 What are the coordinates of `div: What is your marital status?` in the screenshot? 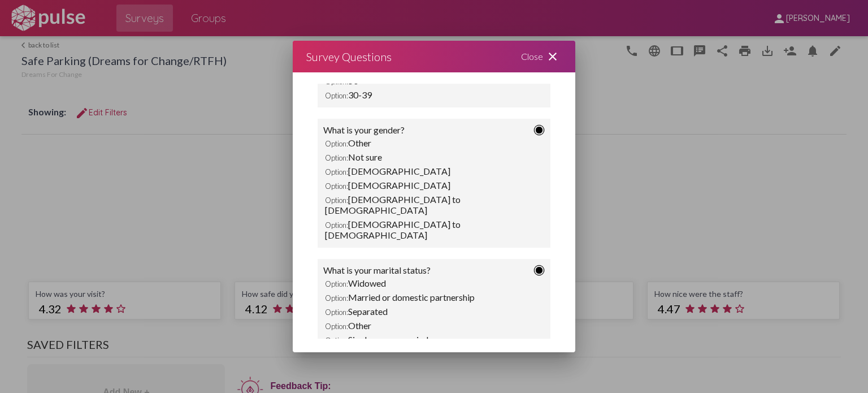 It's located at (377, 270).